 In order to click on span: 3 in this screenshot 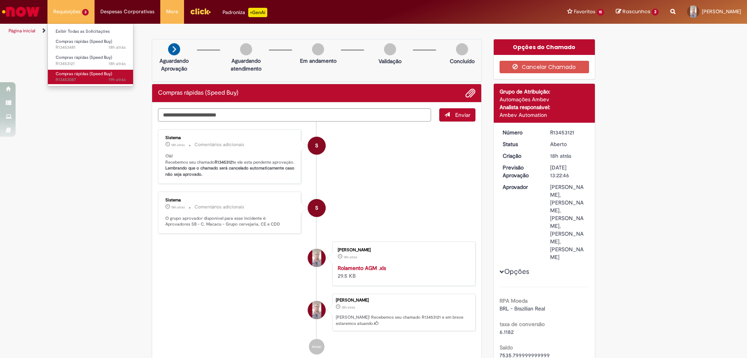, I will do `click(85, 12)`.